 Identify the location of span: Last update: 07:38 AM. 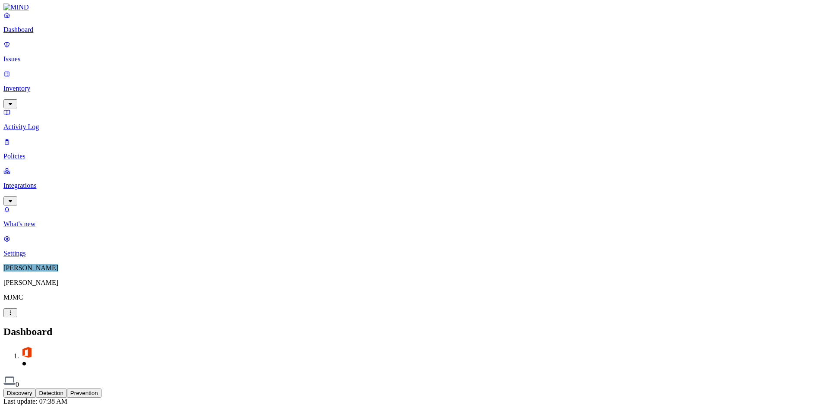
(35, 401).